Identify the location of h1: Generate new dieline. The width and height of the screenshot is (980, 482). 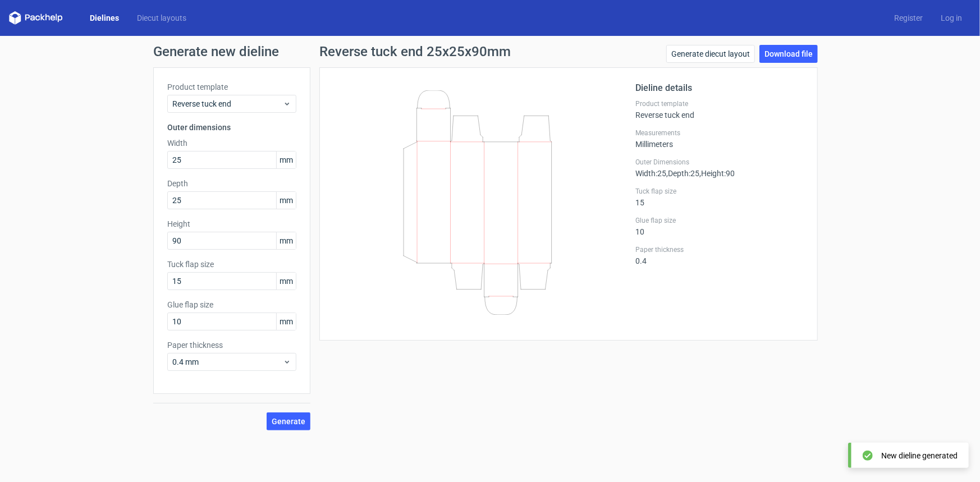
(490, 52).